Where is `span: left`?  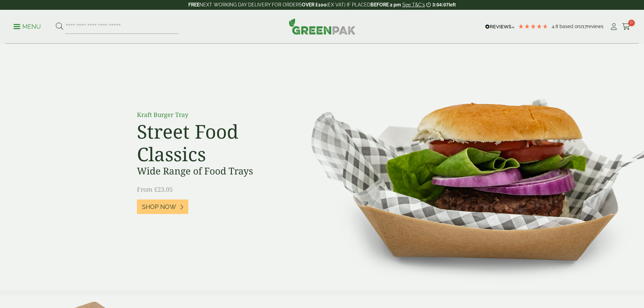
span: left is located at coordinates (452, 5).